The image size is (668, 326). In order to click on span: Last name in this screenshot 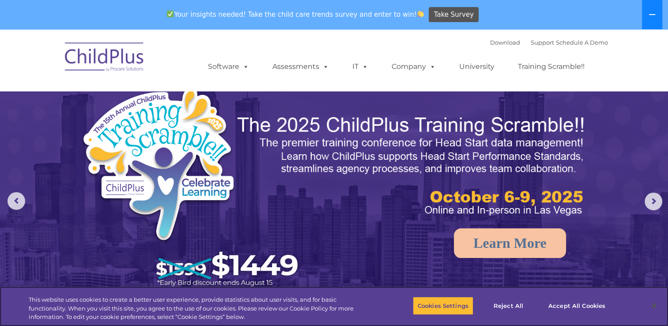, I will do `click(136, 61)`.